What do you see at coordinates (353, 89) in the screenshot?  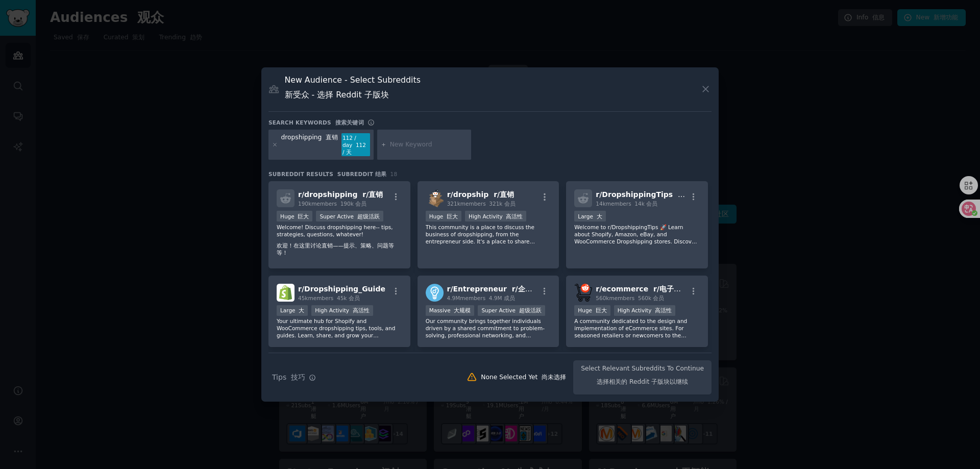 I see `h3: New Audience - Select Subreddits` at bounding box center [353, 89].